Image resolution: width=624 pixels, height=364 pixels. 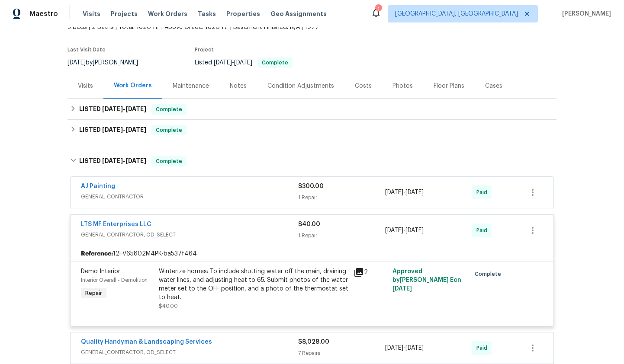 What do you see at coordinates (238, 86) in the screenshot?
I see `div: Notes` at bounding box center [238, 86].